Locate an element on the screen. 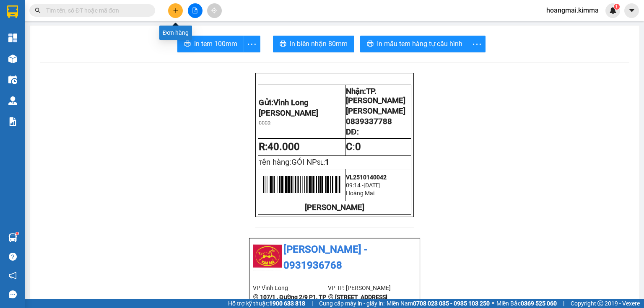 The width and height of the screenshot is (644, 308). input: Tìm tên, số ĐT hoặc mã đơn is located at coordinates (95, 11).